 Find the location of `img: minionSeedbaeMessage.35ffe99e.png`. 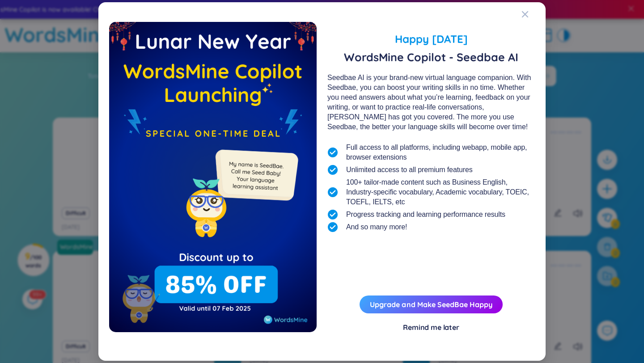

img: minionSeedbaeMessage.35ffe99e.png is located at coordinates (255, 175).